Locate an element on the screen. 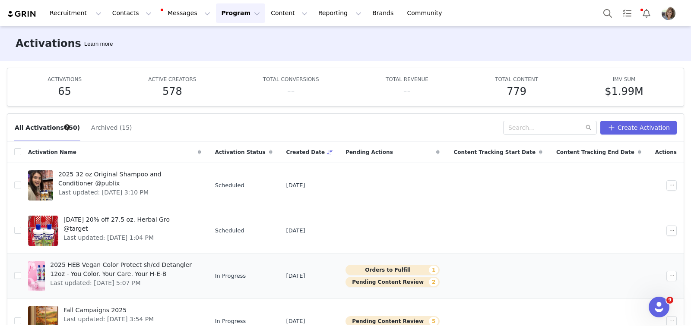  span: ACTIVATIONS is located at coordinates (64, 79).